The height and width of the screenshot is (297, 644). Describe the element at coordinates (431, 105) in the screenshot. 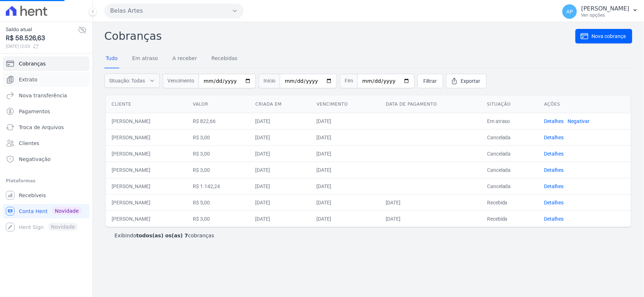

I see `th: Data de pagamento` at that location.